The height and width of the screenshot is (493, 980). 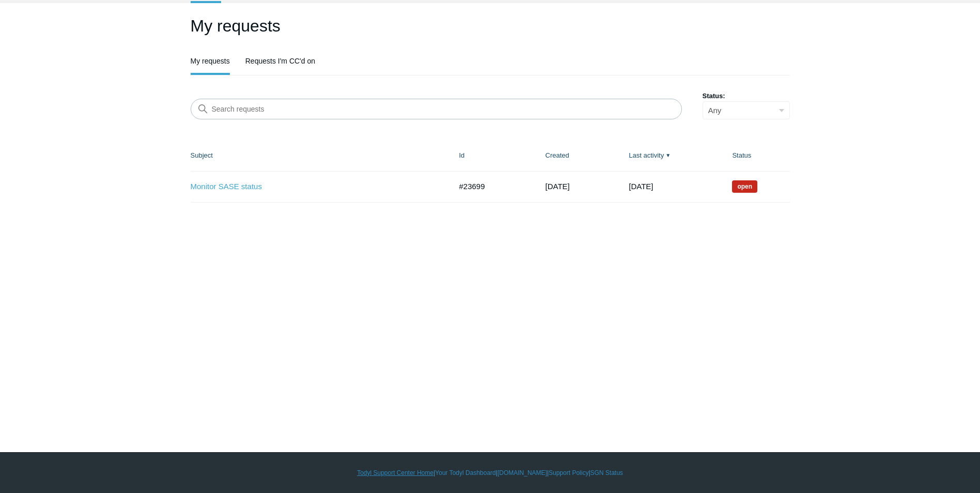 I want to click on a: Monitor SASE status, so click(x=313, y=186).